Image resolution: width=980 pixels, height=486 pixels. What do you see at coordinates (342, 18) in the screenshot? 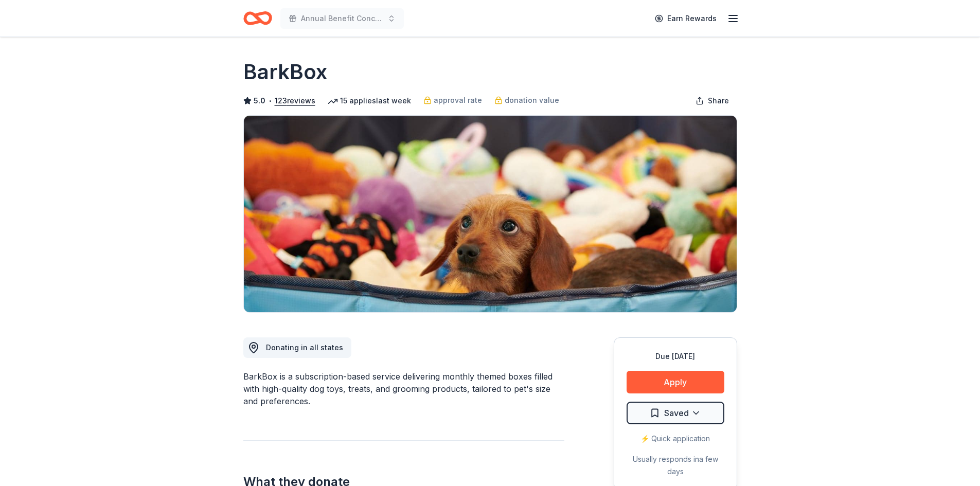
I see `button: Annual Benefit Concert` at bounding box center [342, 18].